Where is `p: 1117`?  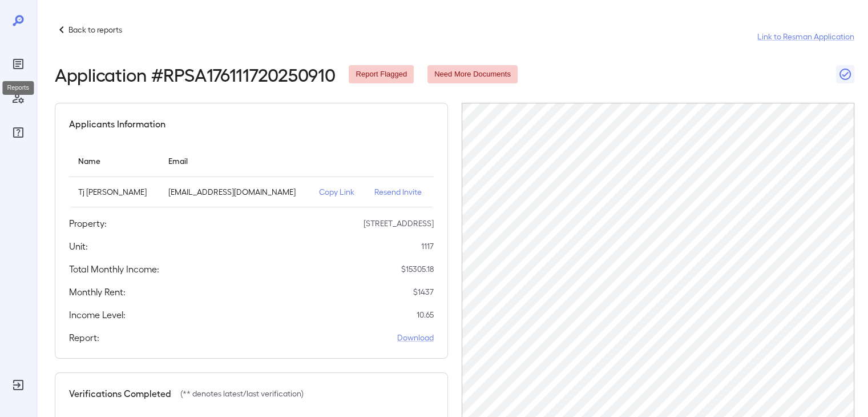 p: 1117 is located at coordinates (427, 246).